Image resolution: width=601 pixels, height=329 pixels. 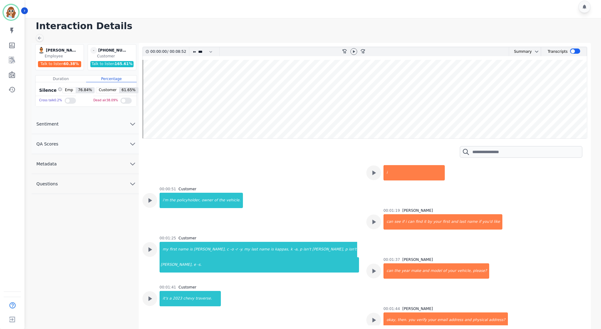 What do you see at coordinates (481, 271) in the screenshot?
I see `div: please?` at bounding box center [481, 271].